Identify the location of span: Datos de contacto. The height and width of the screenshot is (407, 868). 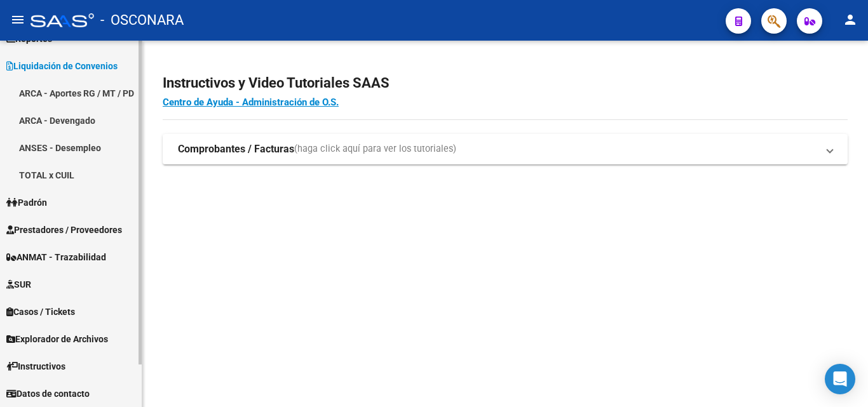
(48, 393).